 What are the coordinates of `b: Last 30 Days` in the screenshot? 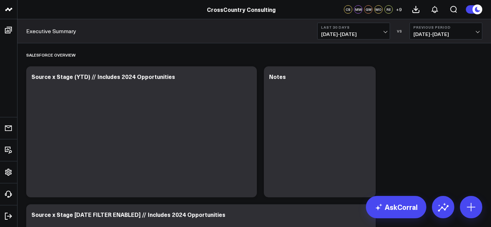 It's located at (354, 27).